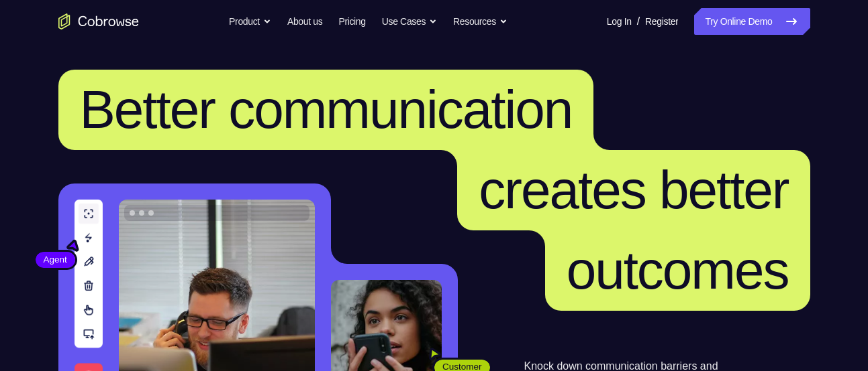  I want to click on button: Resources, so click(480, 22).